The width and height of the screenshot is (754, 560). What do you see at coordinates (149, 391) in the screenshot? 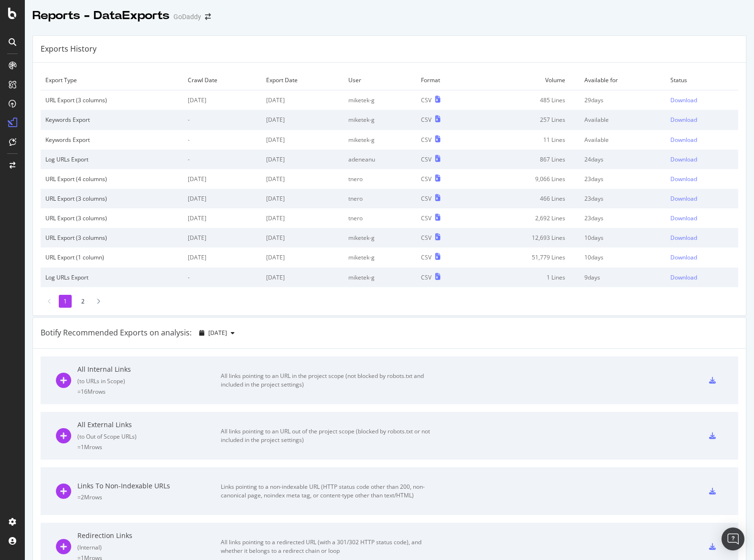
I see `div: = 16M rows` at bounding box center [149, 391].